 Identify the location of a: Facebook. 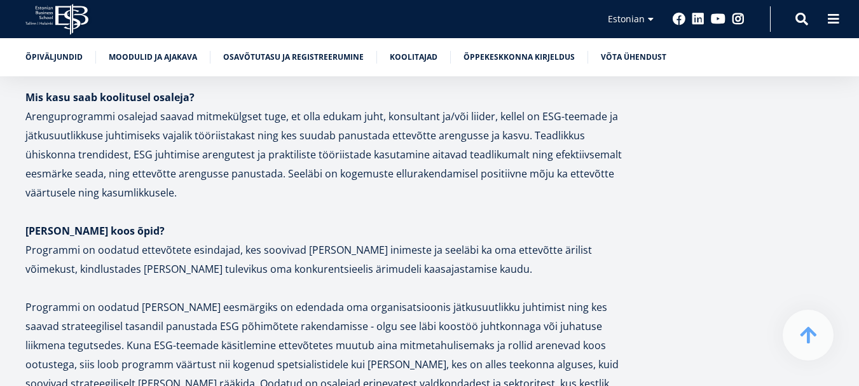
(679, 19).